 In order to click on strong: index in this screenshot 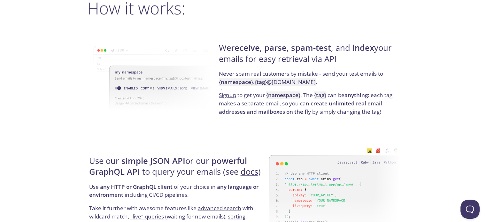, I will do `click(363, 48)`.